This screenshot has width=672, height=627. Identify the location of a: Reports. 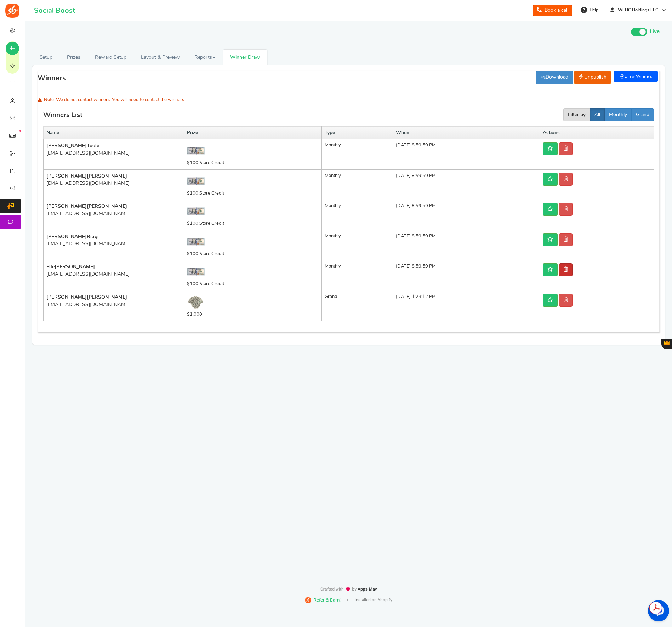
(205, 58).